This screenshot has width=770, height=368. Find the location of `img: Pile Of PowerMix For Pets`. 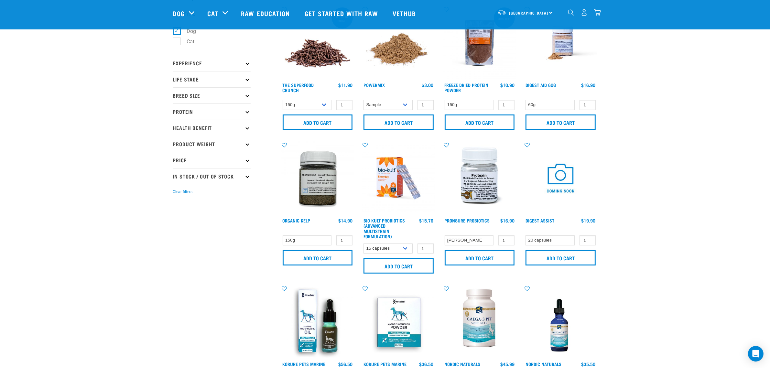

img: Pile Of PowerMix For Pets is located at coordinates (398, 43).